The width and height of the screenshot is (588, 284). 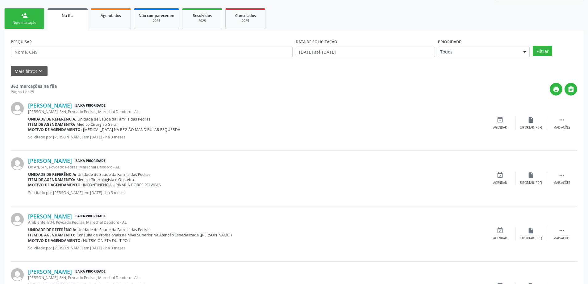 What do you see at coordinates (41, 71) in the screenshot?
I see `i: keyboard_arrow_down` at bounding box center [41, 71].